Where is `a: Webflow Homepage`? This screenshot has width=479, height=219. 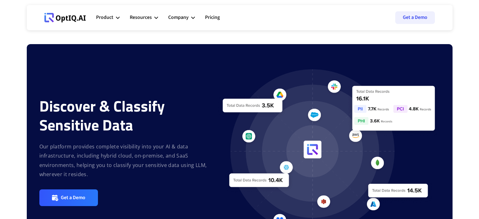 a: Webflow Homepage is located at coordinates (65, 18).